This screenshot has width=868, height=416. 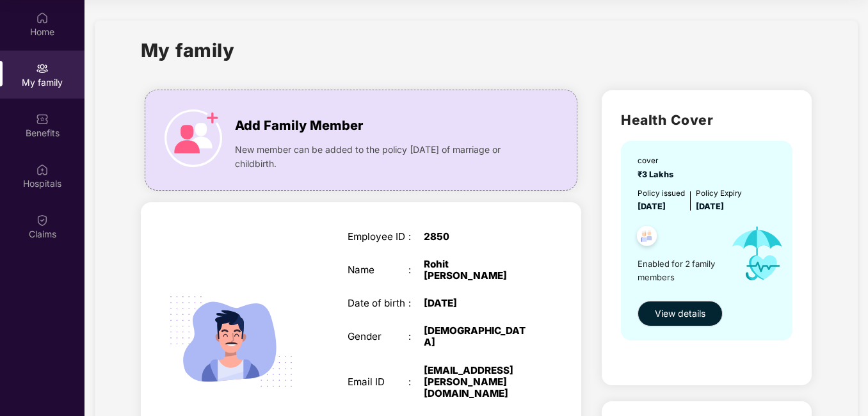 What do you see at coordinates (647, 238) in the screenshot?
I see `img: svg+xml;base64,PHN2ZyB4bWxucz0iaHR0cDovL3d3dy53My5vcmcvMjAwMC9zdmciIHdpZHRoPSI0OC45NDMiIGhlaWdodD...` at bounding box center [647, 238].